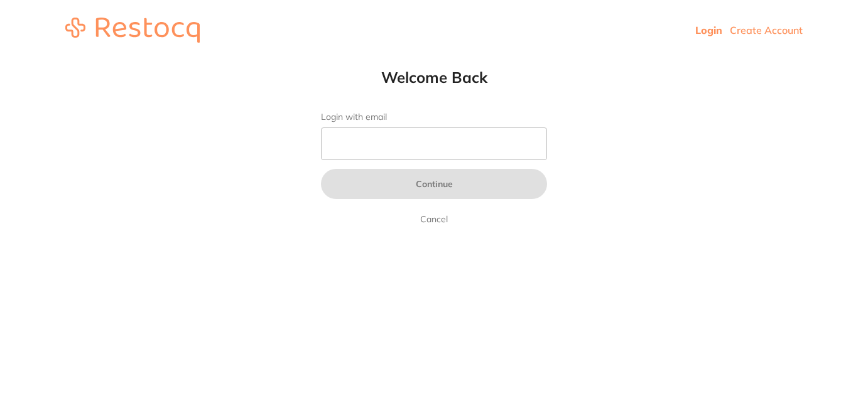 The width and height of the screenshot is (868, 420). What do you see at coordinates (434, 116) in the screenshot?
I see `label: Login with email` at bounding box center [434, 116].